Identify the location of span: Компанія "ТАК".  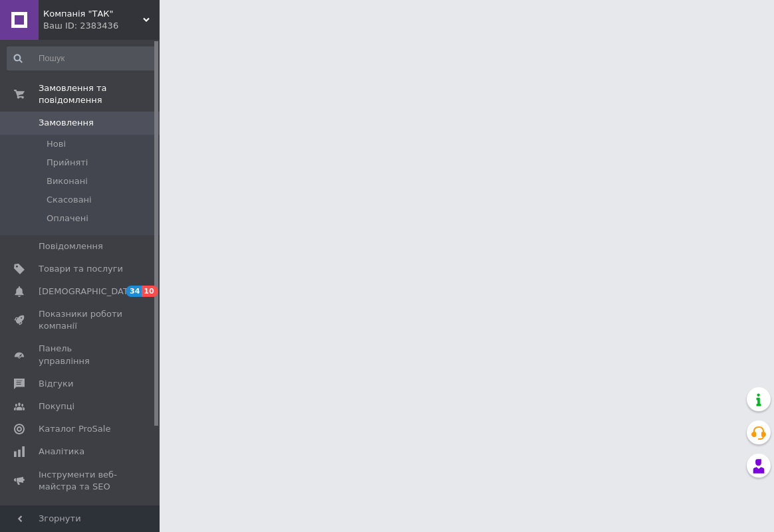
(93, 14).